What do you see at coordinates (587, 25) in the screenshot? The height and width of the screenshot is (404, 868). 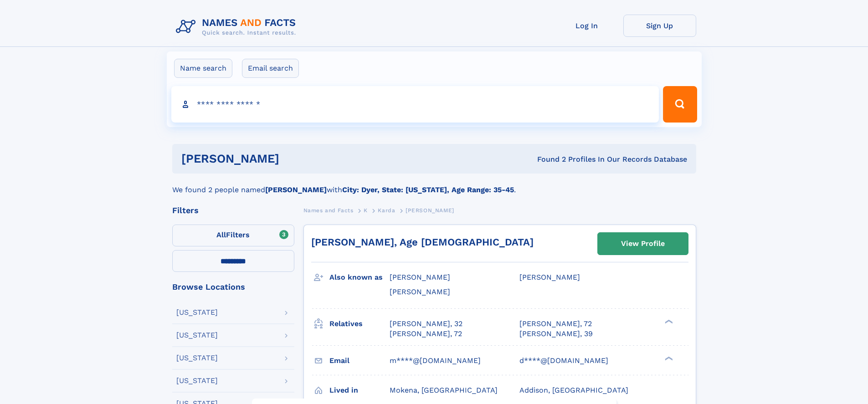 I see `a: Log In` at bounding box center [587, 25].